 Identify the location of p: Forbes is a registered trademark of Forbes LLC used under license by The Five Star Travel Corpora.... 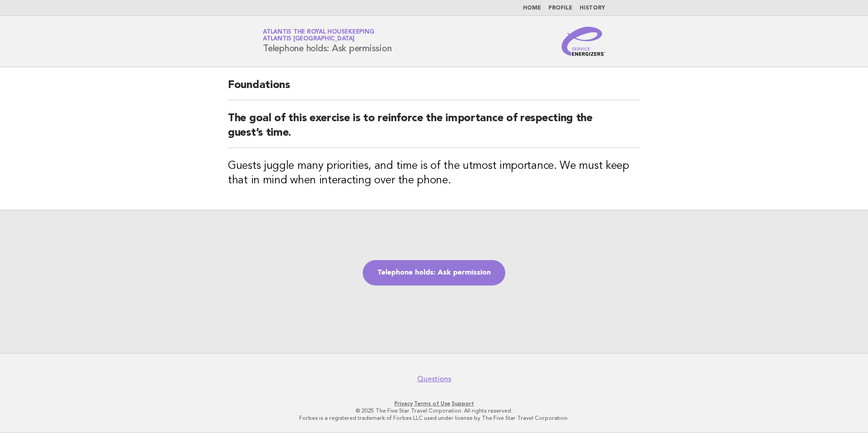
(434, 418).